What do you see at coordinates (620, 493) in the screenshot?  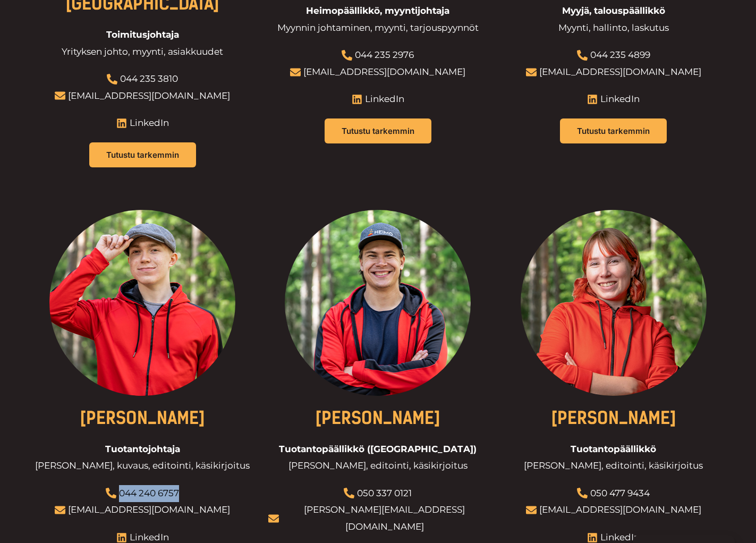 I see `a: 050 477 9434` at bounding box center [620, 493].